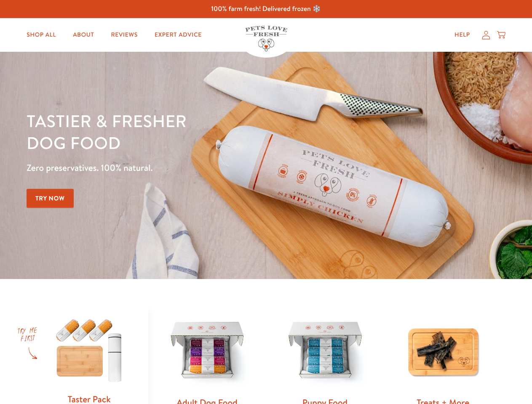 This screenshot has height=404, width=532. What do you see at coordinates (124, 35) in the screenshot?
I see `a: Reviews` at bounding box center [124, 35].